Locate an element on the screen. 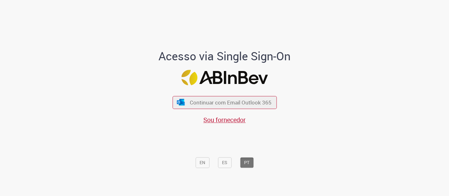 The image size is (449, 196). button: ícone Azure/Microsoft 360 Continuar com Email Outlook 365 is located at coordinates (225, 102).